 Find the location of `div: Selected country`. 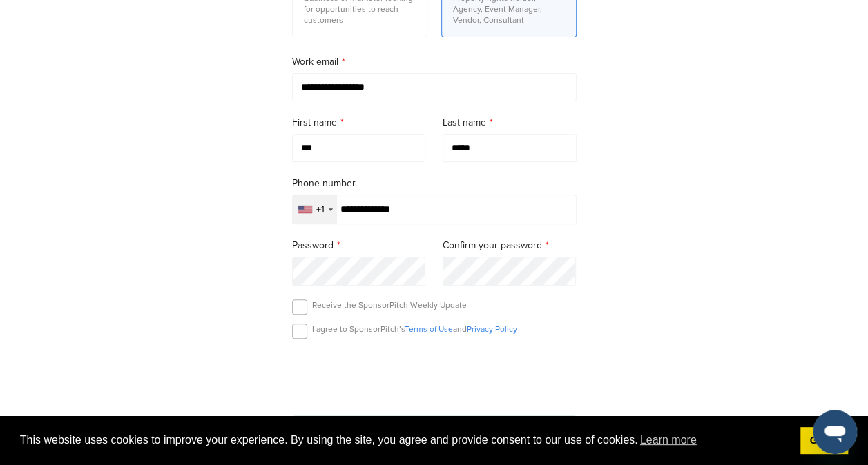

div: Selected country is located at coordinates (315, 209).